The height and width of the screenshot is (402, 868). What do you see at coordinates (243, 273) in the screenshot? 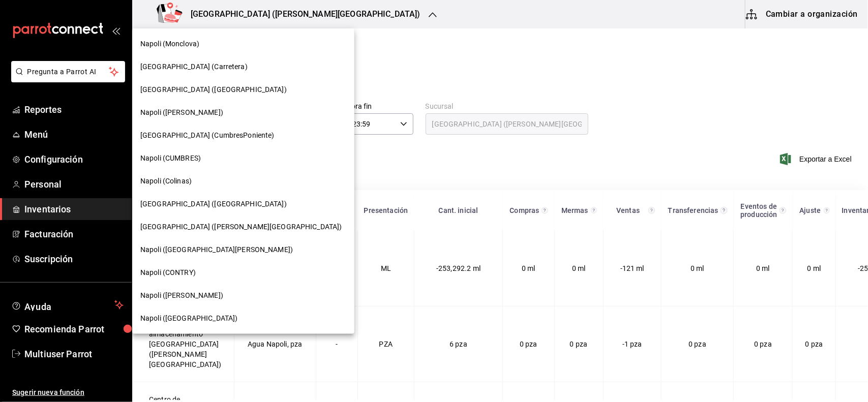
I see `div: Napoli (CONTRY)` at bounding box center [243, 273].